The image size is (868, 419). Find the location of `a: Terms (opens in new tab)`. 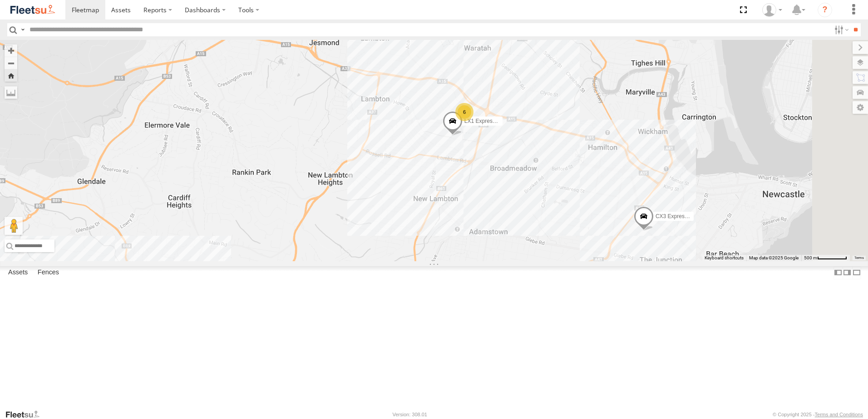

a: Terms (opens in new tab) is located at coordinates (858, 258).